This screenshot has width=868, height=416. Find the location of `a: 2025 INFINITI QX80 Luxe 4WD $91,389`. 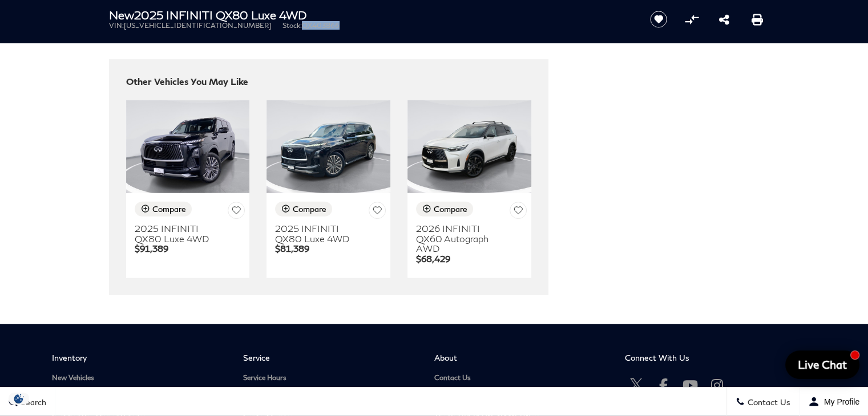

a: 2025 INFINITI QX80 Luxe 4WD $91,389 is located at coordinates (190, 239).